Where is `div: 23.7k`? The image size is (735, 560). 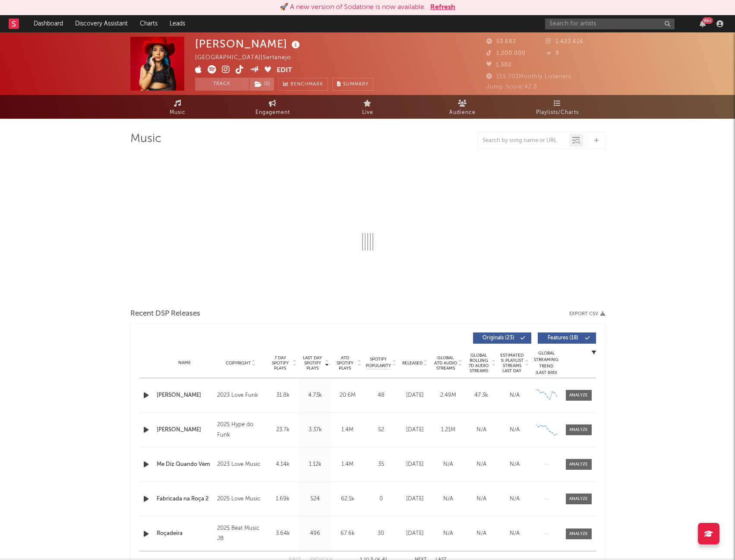
div: 23.7k is located at coordinates (283, 430).